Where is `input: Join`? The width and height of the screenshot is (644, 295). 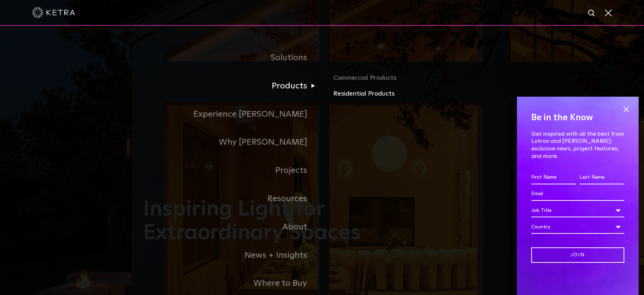
input: Join is located at coordinates (578, 255).